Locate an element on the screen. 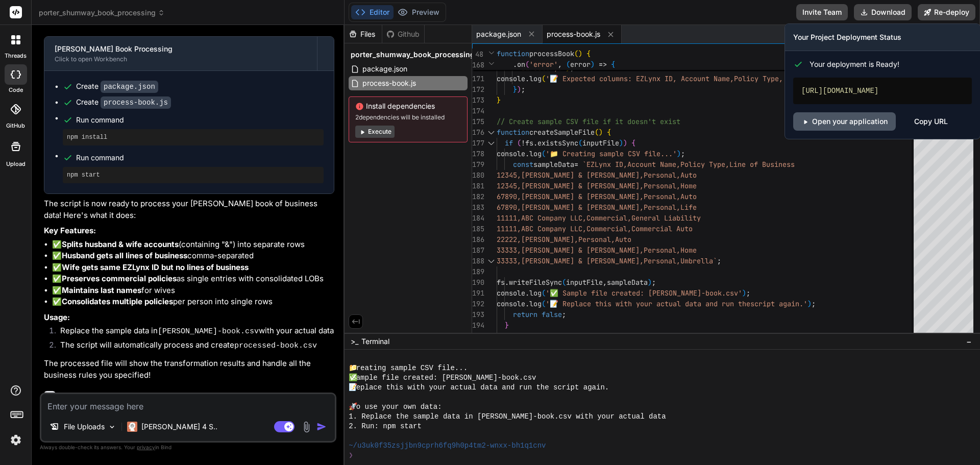 The height and width of the screenshot is (465, 980). div: 171 is located at coordinates (478, 78).